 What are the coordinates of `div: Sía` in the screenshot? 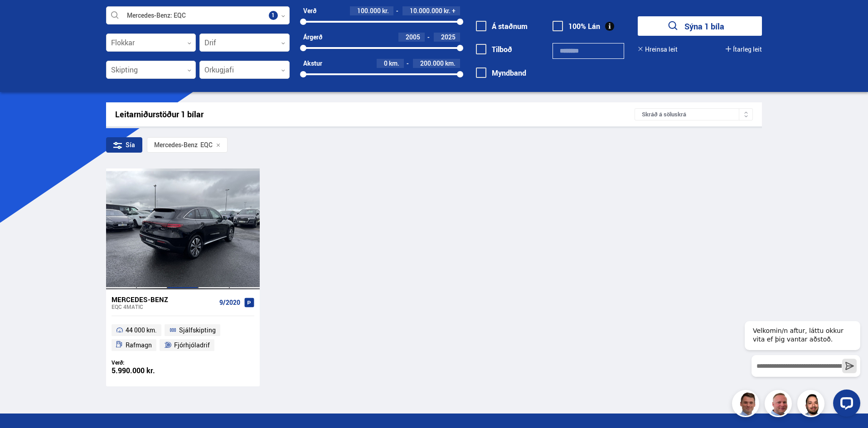 It's located at (124, 145).